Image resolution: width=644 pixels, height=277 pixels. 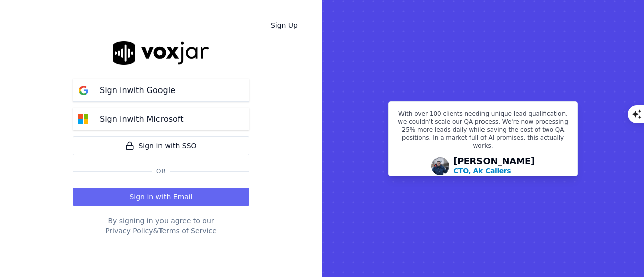 What do you see at coordinates (161, 90) in the screenshot?
I see `button: Sign inwith Google` at bounding box center [161, 90].